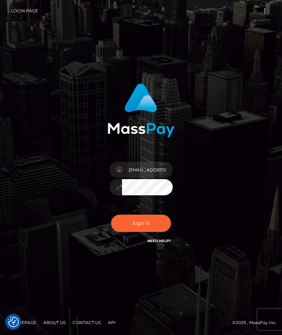 The height and width of the screenshot is (335, 282). I want to click on div: © 2025 , MassPay Inc., so click(141, 323).